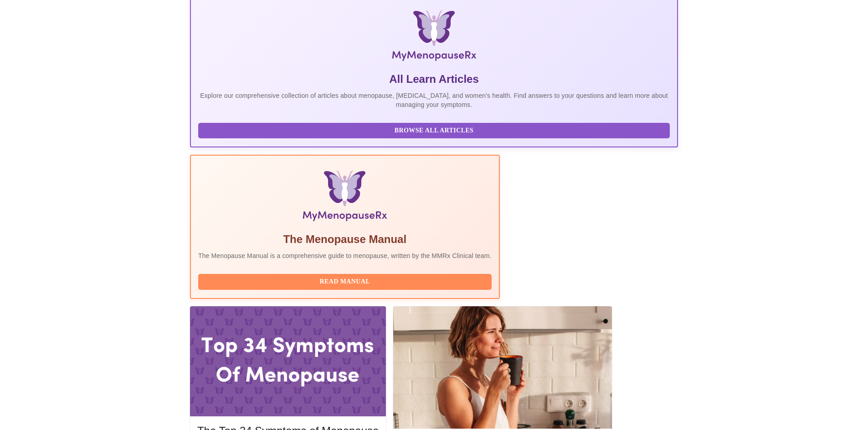 The width and height of the screenshot is (868, 430). I want to click on img: Menopause Manual, so click(344, 197).